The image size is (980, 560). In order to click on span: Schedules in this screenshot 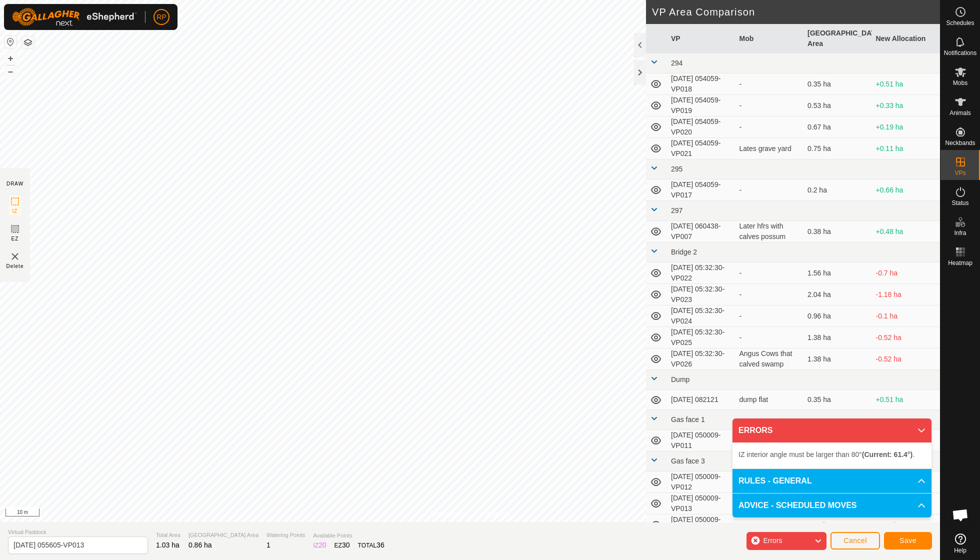, I will do `click(960, 23)`.